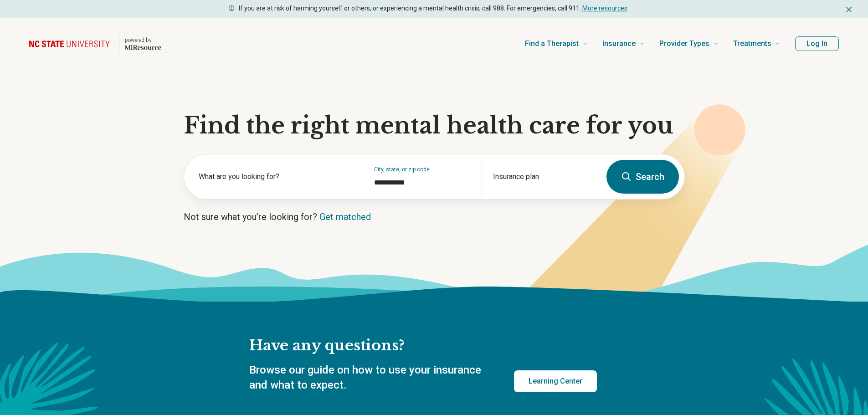 Image resolution: width=868 pixels, height=415 pixels. Describe the element at coordinates (605, 8) in the screenshot. I see `a: More resources` at that location.